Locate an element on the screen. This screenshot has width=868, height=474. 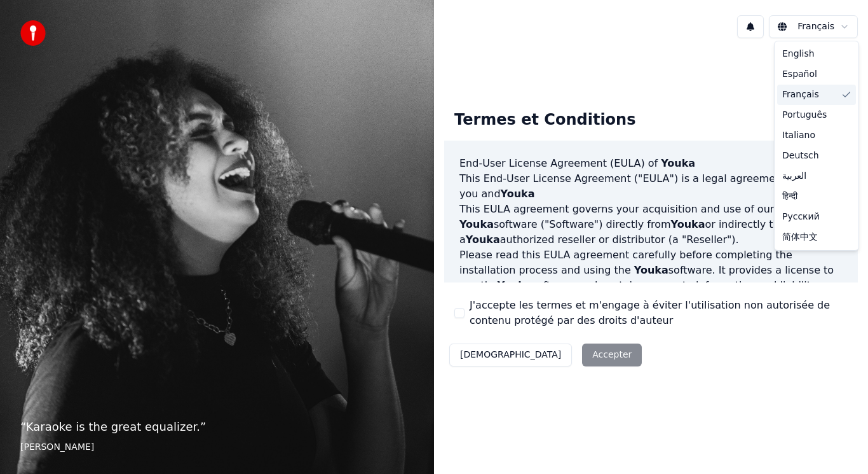
span: Español is located at coordinates (799, 74).